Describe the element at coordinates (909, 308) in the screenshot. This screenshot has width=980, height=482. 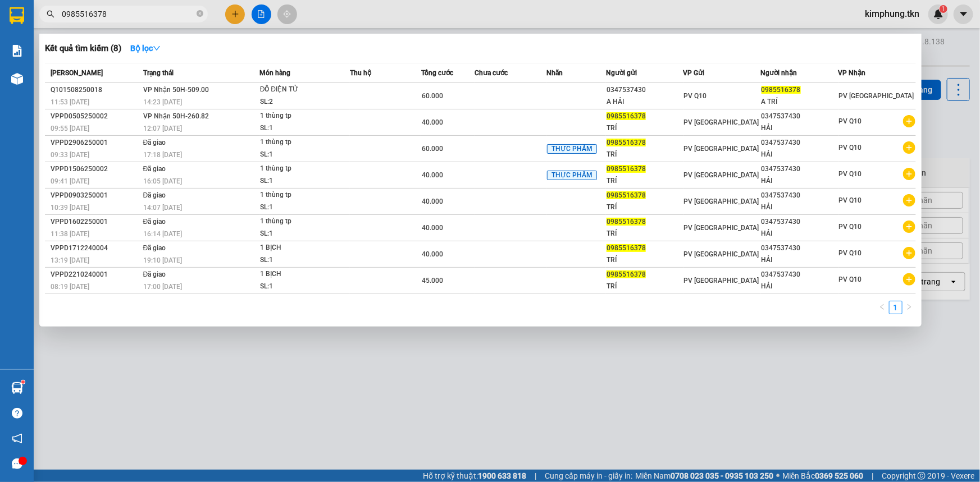
I see `button: right` at that location.